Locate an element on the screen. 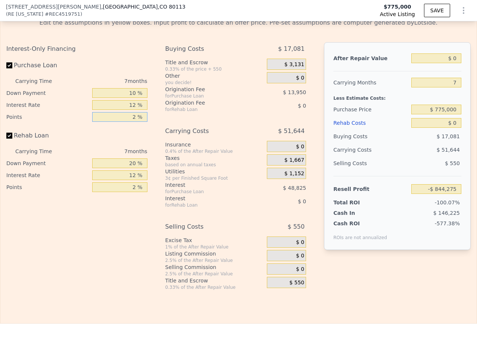  div: ROIs are not annualized is located at coordinates (360, 234).